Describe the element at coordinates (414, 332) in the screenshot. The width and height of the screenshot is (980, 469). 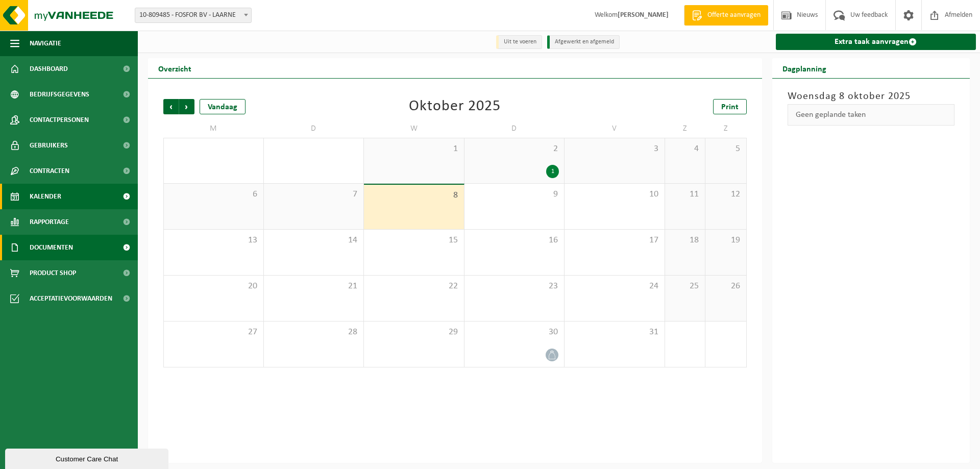
I see `span: 29` at that location.